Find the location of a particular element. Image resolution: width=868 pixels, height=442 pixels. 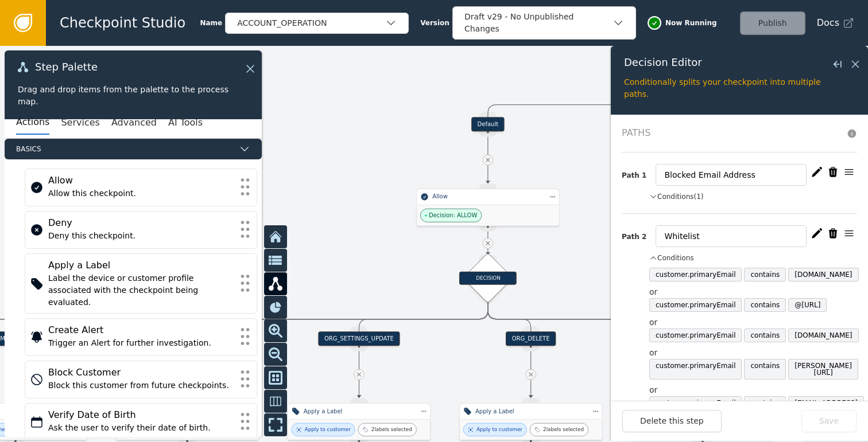

div: Create Alert is located at coordinates (141, 330).